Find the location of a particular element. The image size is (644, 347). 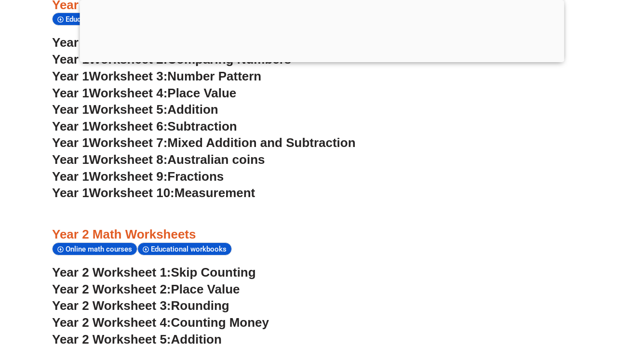

a: Year 1Worksheet 4:Place Value is located at coordinates (144, 93).